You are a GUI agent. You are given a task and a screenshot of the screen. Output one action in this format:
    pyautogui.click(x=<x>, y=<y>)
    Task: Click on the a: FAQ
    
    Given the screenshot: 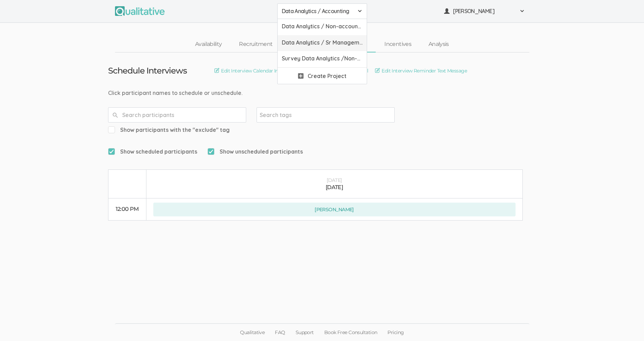 What is the action you would take?
    pyautogui.click(x=280, y=332)
    